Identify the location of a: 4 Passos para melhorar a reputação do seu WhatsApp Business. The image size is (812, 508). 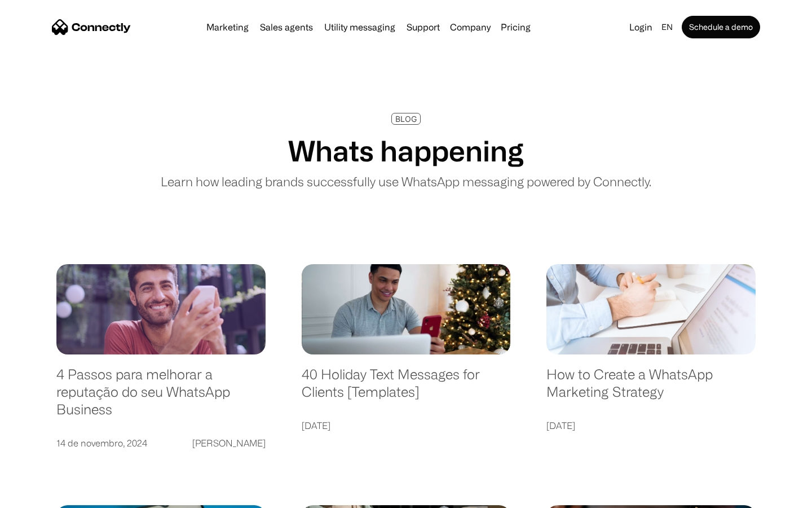
(161, 397).